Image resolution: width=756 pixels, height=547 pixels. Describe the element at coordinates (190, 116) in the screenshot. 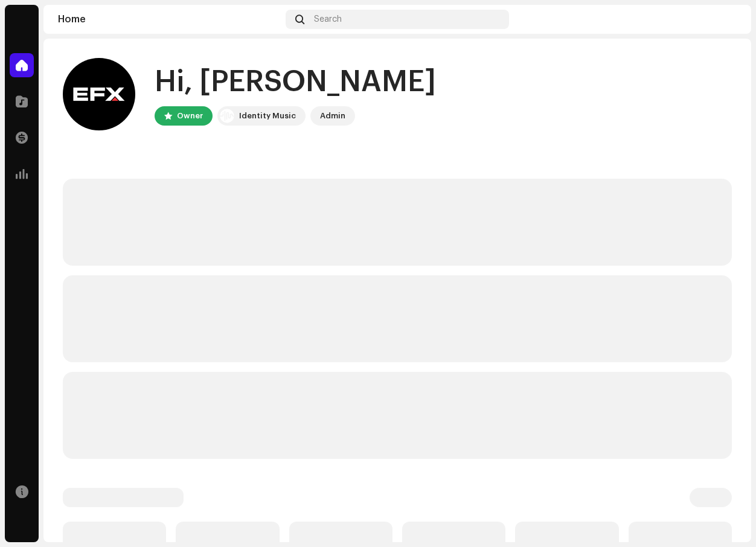

I see `div: Owner` at that location.